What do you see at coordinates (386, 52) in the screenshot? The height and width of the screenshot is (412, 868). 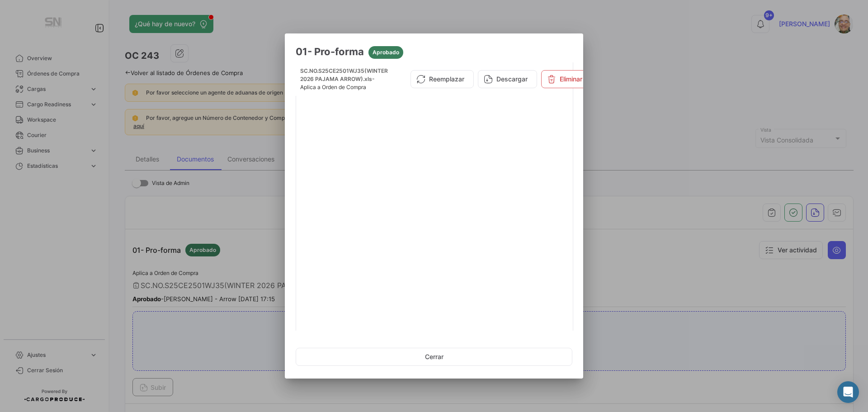 I see `span: Aprobado` at bounding box center [386, 52].